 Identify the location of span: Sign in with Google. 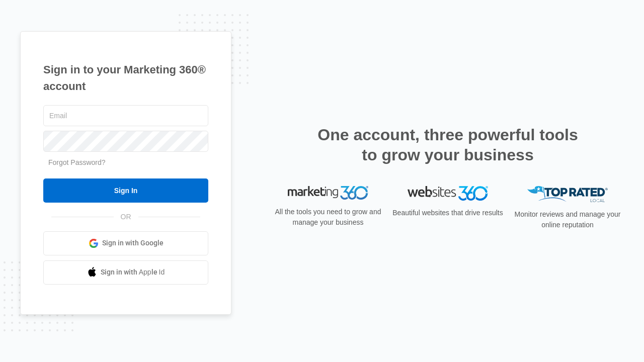
(133, 243).